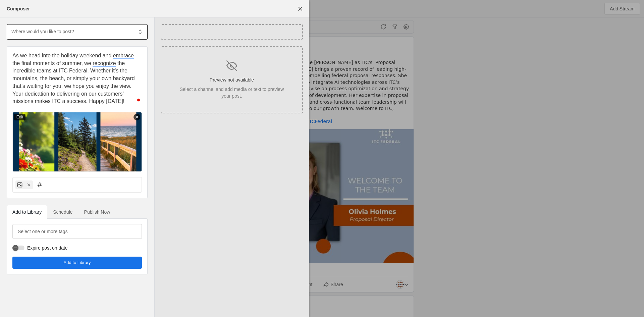 The width and height of the screenshot is (644, 317). What do you see at coordinates (20, 117) in the screenshot?
I see `div: Edit` at bounding box center [20, 117].